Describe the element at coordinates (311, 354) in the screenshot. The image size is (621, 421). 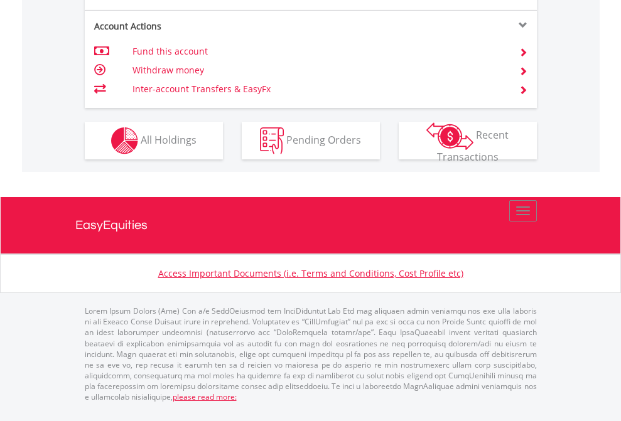
I see `p: Lorem Ipsum Dolors (Ame) Con a/e SeddOeiusmod tem InciDiduntut Lab Etd mag aliquaen admin veniamq...` at that location.